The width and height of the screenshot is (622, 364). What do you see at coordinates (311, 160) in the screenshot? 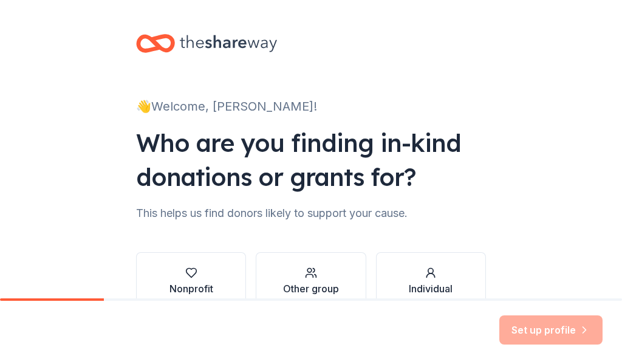
I see `div: Who are you finding in-kind donations or grants for?` at bounding box center [311, 160].